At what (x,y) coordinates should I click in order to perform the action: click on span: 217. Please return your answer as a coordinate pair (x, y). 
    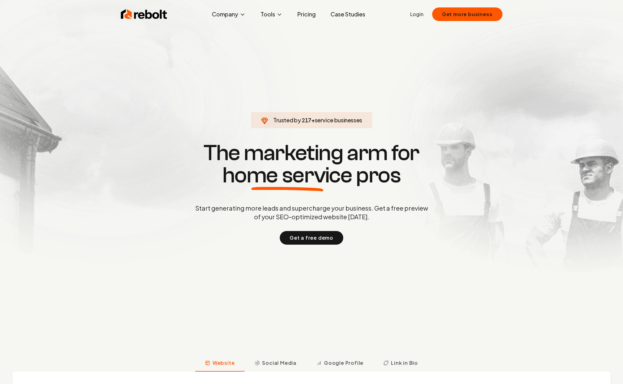
    Looking at the image, I should click on (306, 120).